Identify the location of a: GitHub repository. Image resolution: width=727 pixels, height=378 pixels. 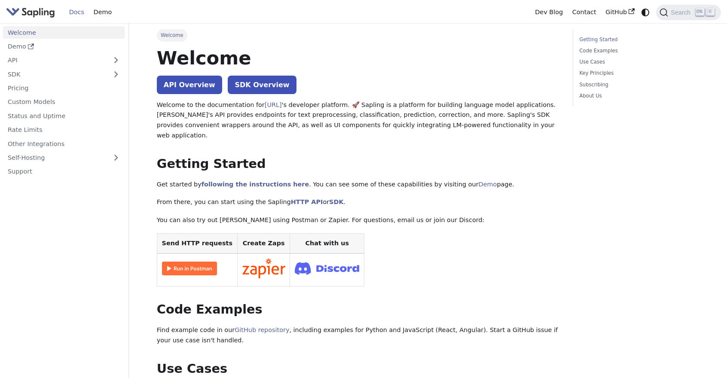
(262, 330).